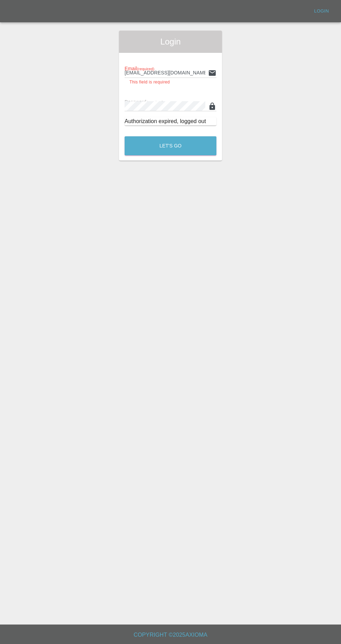  What do you see at coordinates (322, 11) in the screenshot?
I see `a: Login` at bounding box center [322, 11].